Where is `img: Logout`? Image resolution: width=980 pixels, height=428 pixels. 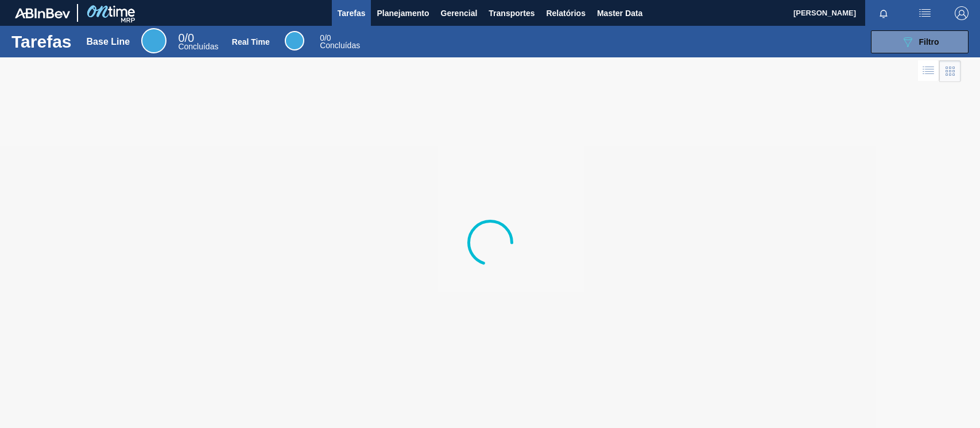 img: Logout is located at coordinates (961, 13).